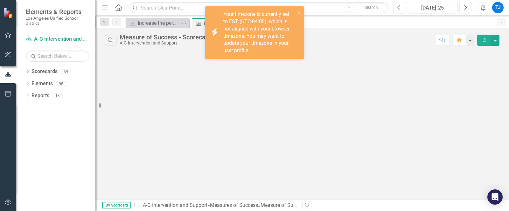 The image size is (509, 211). Describe the element at coordinates (371, 7) in the screenshot. I see `span: Search` at that location.